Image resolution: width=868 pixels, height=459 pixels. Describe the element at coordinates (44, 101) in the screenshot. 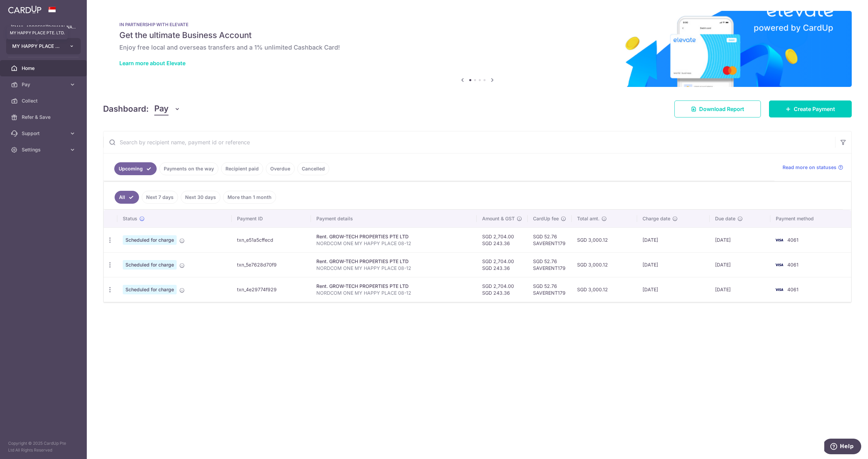

I see `span: Collect` at that location.